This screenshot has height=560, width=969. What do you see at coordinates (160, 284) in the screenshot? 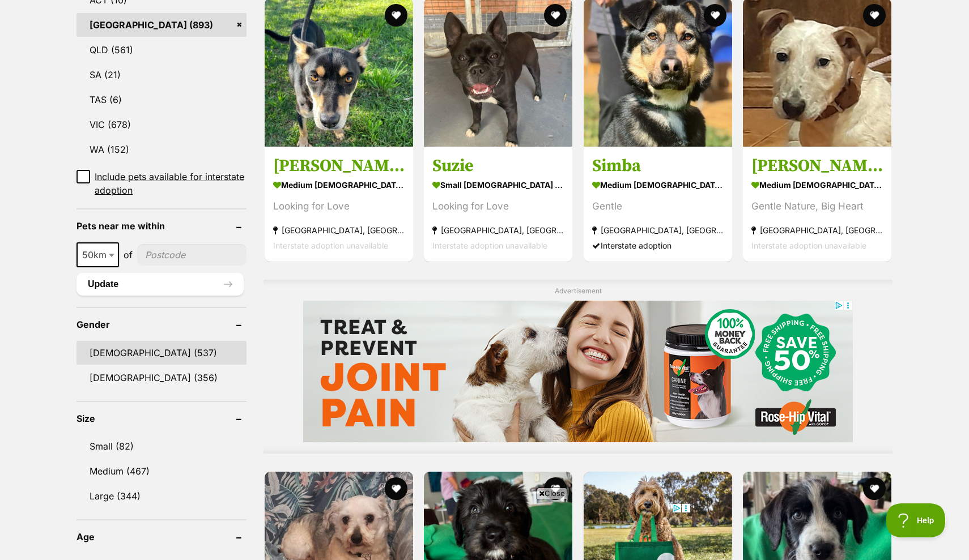
I see `button: Update` at bounding box center [160, 284].